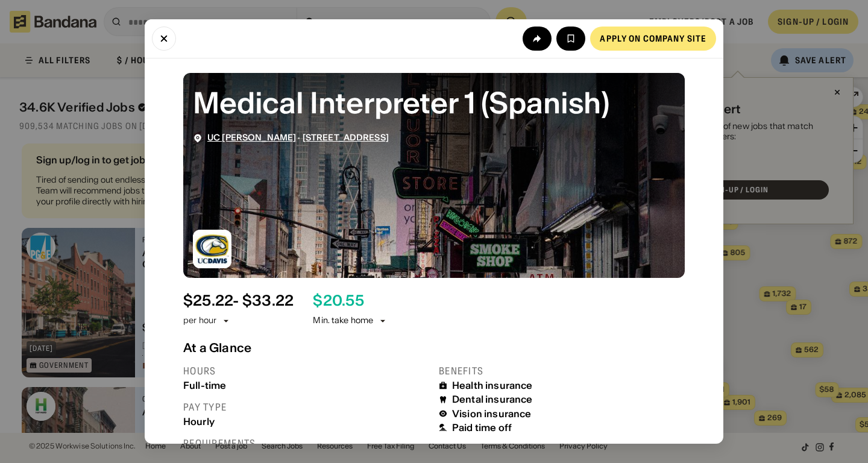  I want to click on div: Apply on company site, so click(653, 39).